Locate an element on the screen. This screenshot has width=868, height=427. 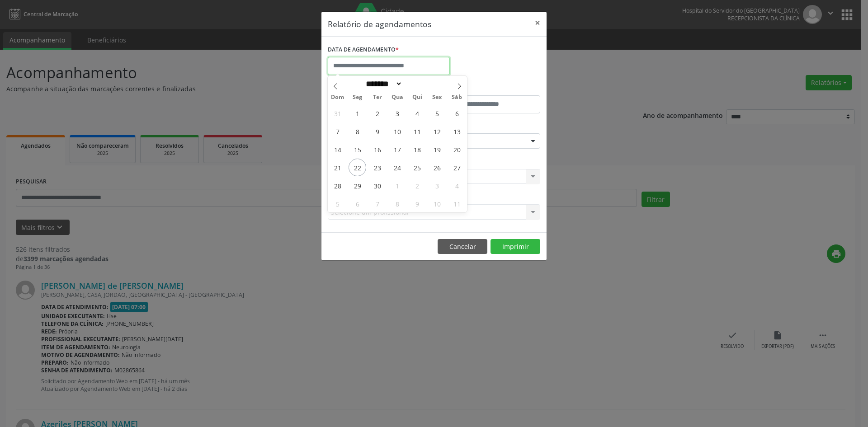
span: Setembro 11, 2025 is located at coordinates (417, 131).